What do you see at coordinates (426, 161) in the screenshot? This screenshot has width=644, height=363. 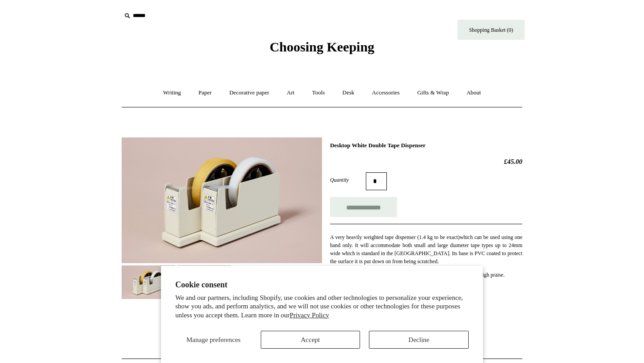 I see `h2: £45.00` at bounding box center [426, 161].